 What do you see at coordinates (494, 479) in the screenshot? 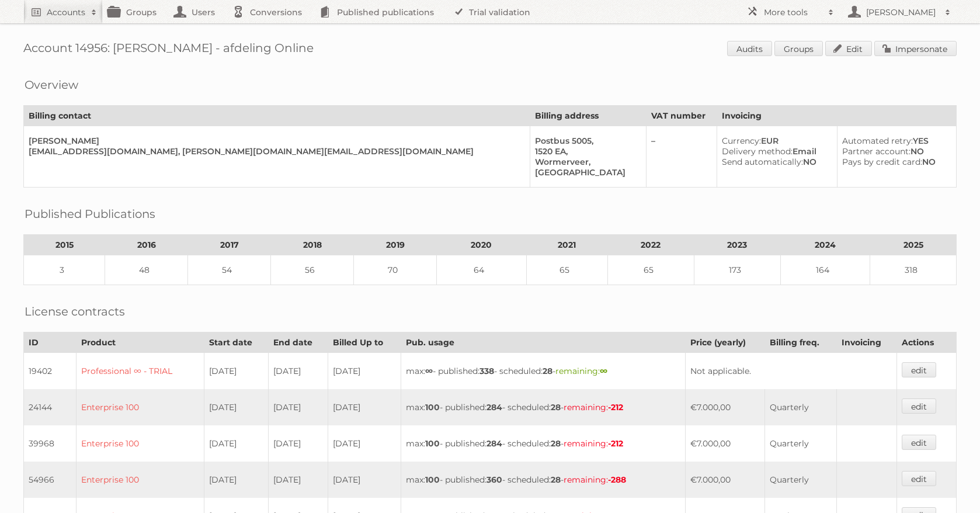
I see `strong: 360` at bounding box center [494, 479].